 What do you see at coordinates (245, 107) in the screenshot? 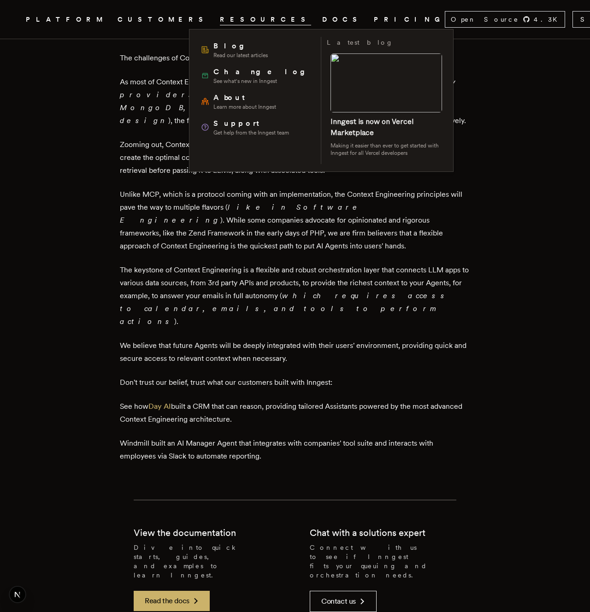
I see `span: Learn more about Inngest` at bounding box center [245, 107].